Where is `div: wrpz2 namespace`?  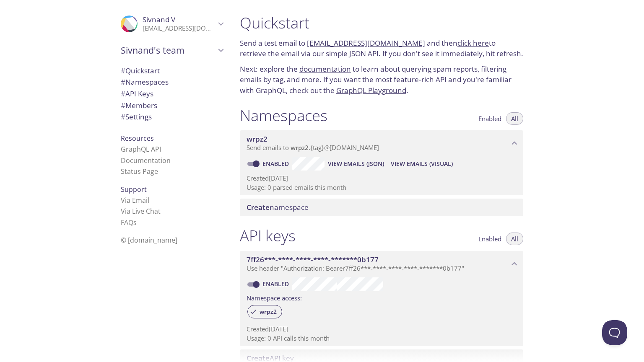
div: wrpz2 namespace is located at coordinates (382, 143).